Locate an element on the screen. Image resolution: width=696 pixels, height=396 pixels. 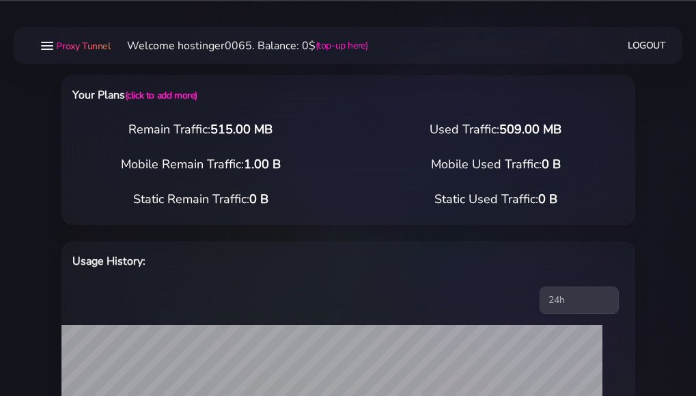
div: Used Traffic: is located at coordinates (496, 129).